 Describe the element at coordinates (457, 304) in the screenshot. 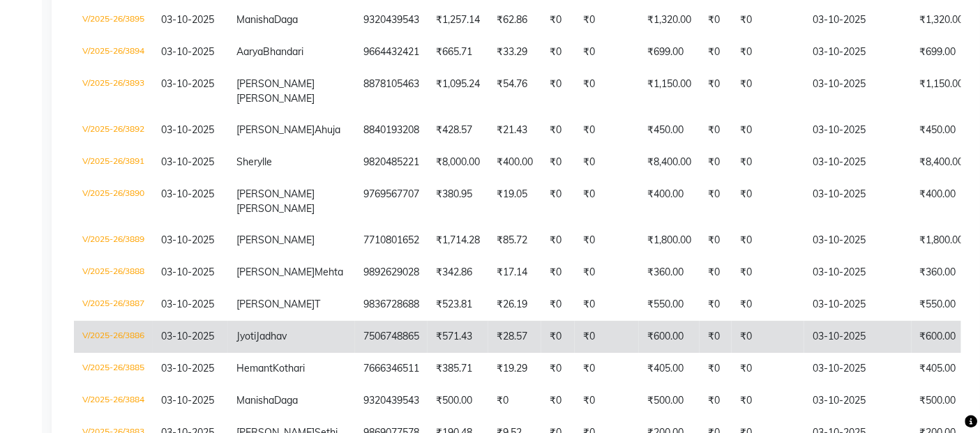

I see `td: ₹523.81` at that location.